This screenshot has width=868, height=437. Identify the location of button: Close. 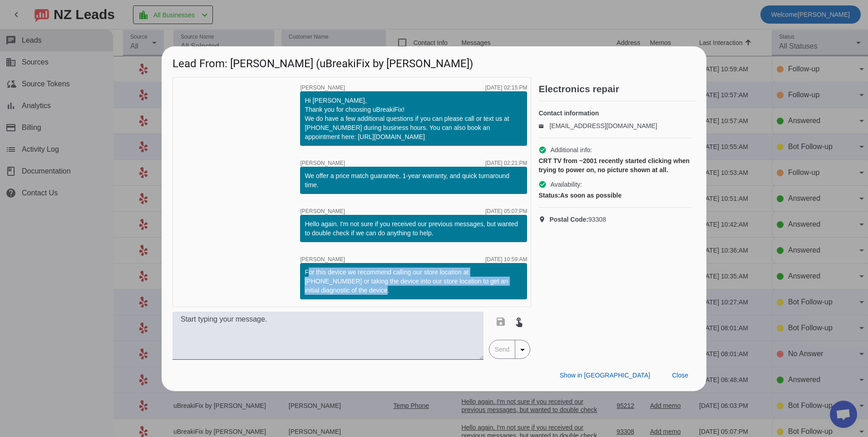
(680, 375).